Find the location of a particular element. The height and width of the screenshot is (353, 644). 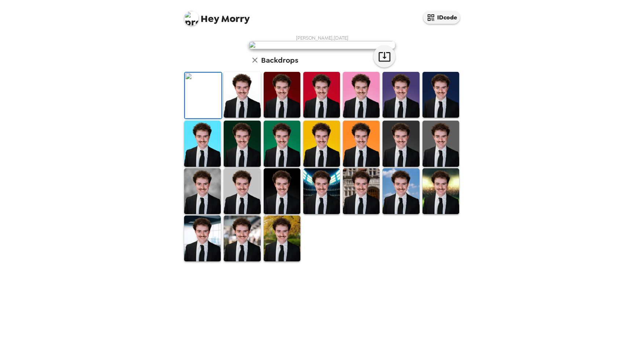

h6: Backdrops is located at coordinates (279, 60).